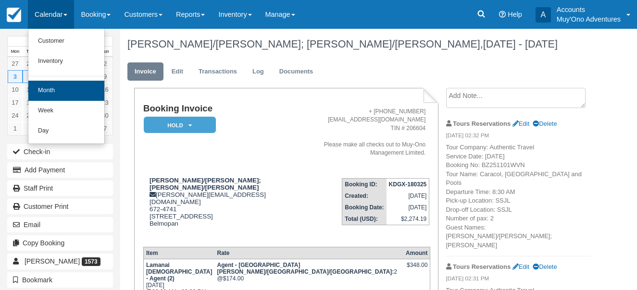 The height and width of the screenshot is (290, 637). What do you see at coordinates (408, 219) in the screenshot?
I see `td: $2,274.19` at bounding box center [408, 219].